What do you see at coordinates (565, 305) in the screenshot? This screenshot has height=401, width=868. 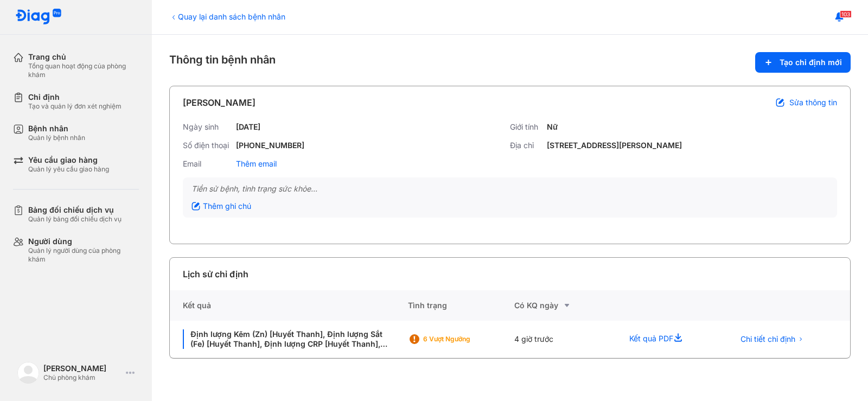 I see `div: Có KQ ngày` at bounding box center [565, 305].